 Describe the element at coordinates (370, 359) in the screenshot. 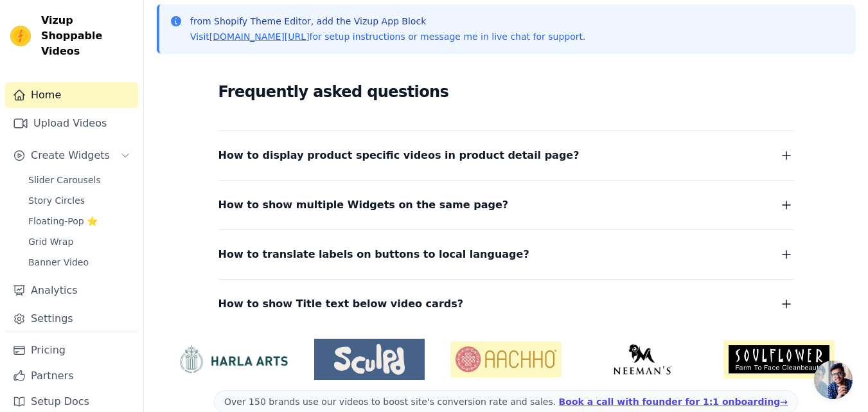

I see `img: Sculpd US` at that location.